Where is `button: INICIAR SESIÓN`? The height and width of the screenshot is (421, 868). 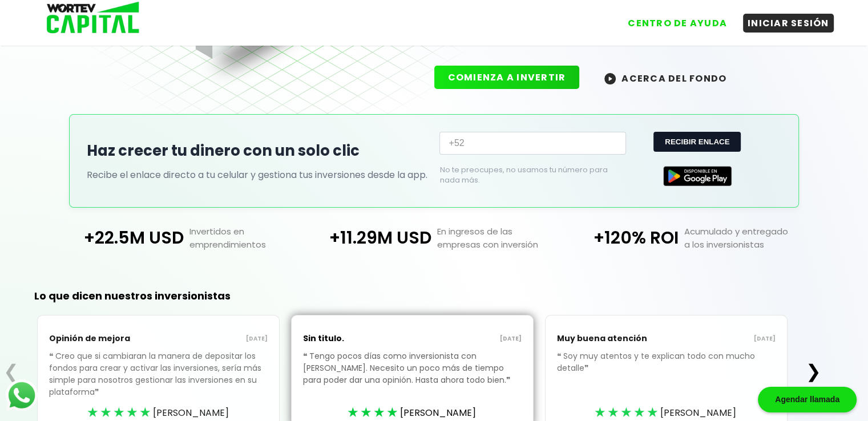
button: INICIAR SESIÓN is located at coordinates (788, 23).